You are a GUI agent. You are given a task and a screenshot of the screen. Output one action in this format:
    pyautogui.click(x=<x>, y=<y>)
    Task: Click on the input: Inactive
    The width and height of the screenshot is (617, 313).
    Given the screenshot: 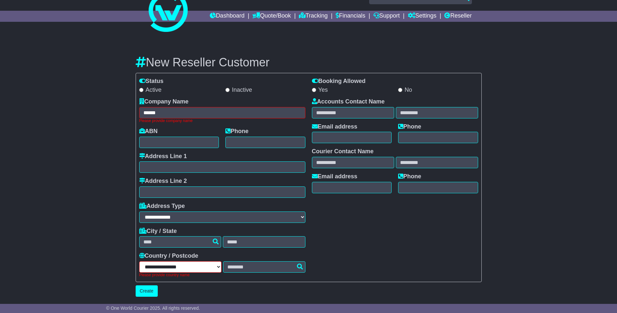 What is the action you would take?
    pyautogui.click(x=228, y=90)
    